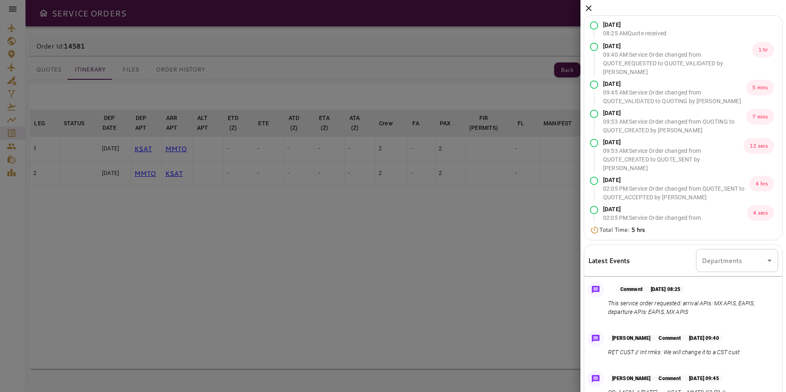 The width and height of the screenshot is (786, 392). What do you see at coordinates (622, 230) in the screenshot?
I see `p: Total Time:` at bounding box center [622, 230].